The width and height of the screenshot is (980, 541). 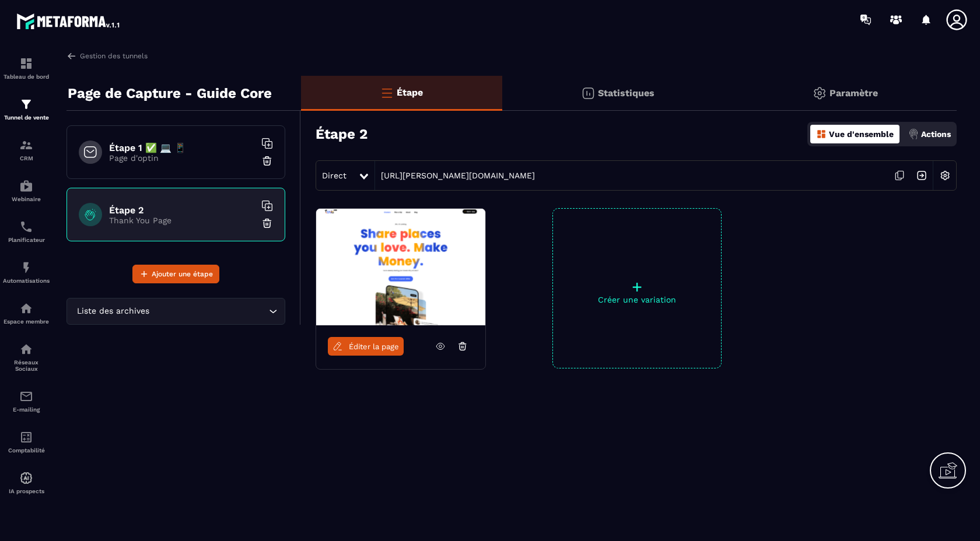 What do you see at coordinates (821, 134) in the screenshot?
I see `img: dashboard-orange.40269519.svg` at bounding box center [821, 134].